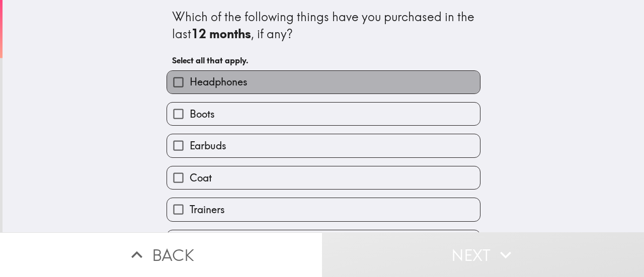 Image resolution: width=644 pixels, height=277 pixels. I want to click on button: Next, so click(483, 255).